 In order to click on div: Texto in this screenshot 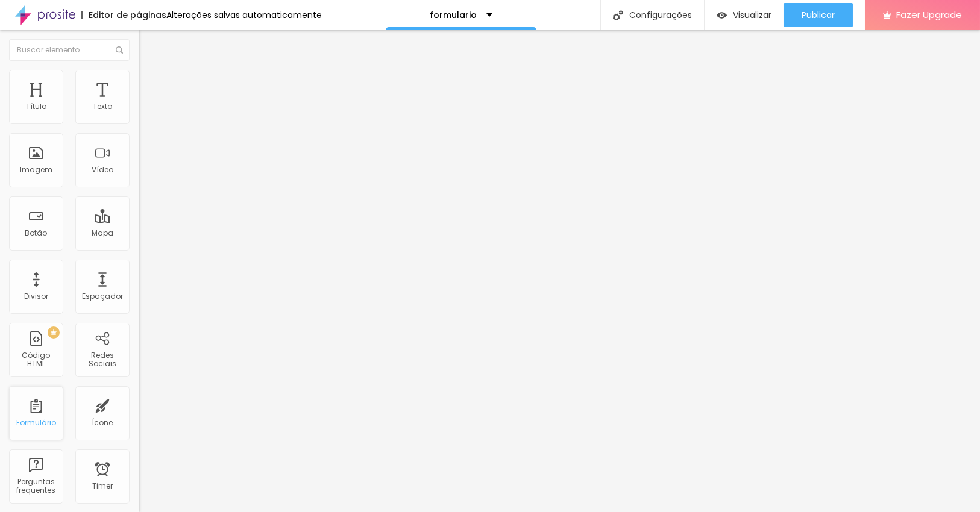, I will do `click(102, 106)`.